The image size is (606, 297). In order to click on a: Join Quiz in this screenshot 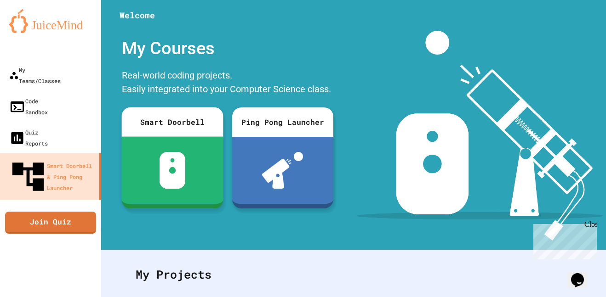, I will do `click(51, 223)`.